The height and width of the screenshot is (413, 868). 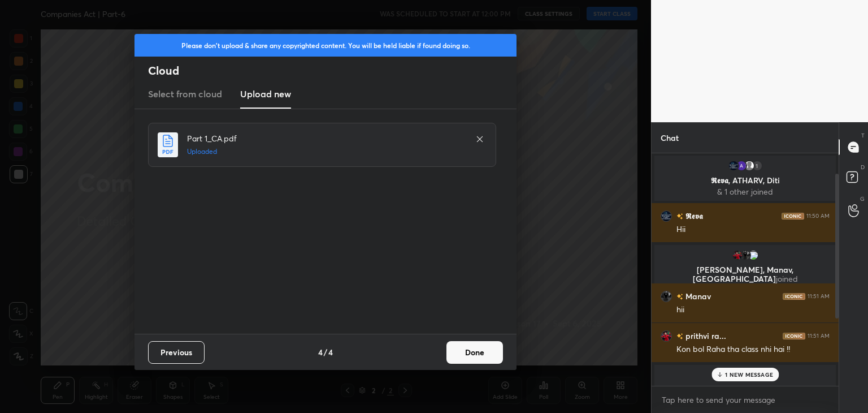 I want to click on h2: Cloud, so click(x=333, y=71).